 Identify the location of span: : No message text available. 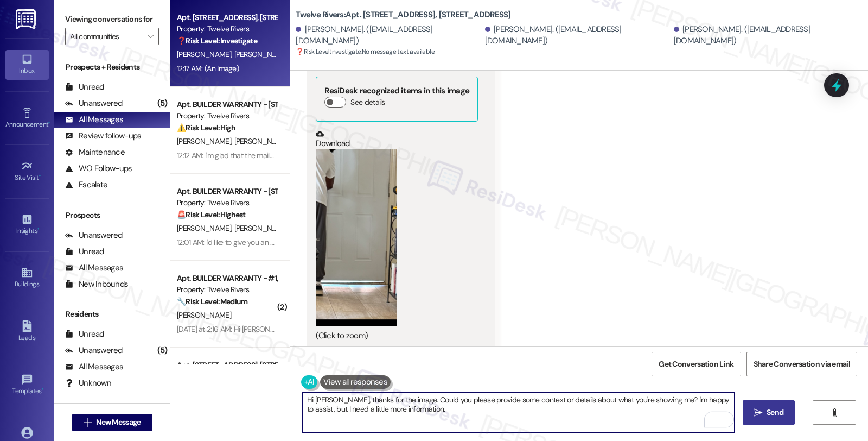
(365, 51).